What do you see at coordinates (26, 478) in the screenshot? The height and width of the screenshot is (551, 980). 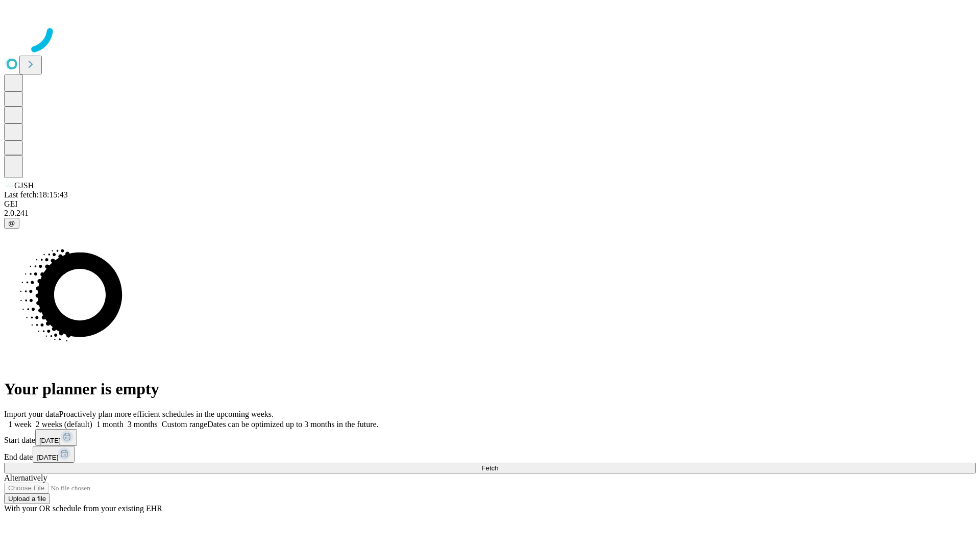 I see `span: Alternatively` at bounding box center [26, 478].